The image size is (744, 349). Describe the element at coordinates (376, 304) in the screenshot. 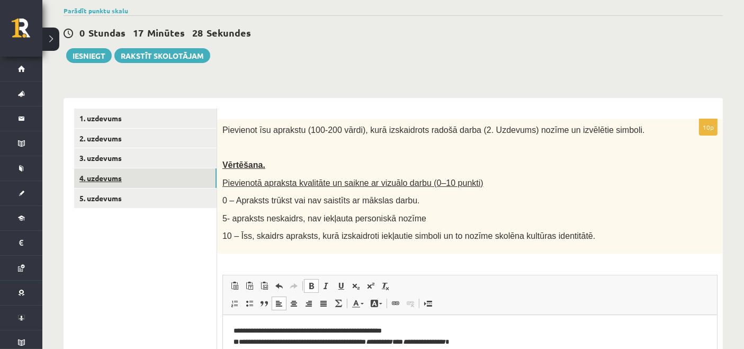

I see `a: Цвет фона` at that location.